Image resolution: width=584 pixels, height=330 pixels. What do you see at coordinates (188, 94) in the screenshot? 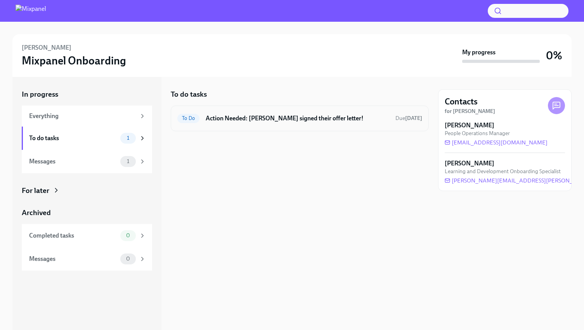
I see `h5: To do tasks` at bounding box center [188, 94].